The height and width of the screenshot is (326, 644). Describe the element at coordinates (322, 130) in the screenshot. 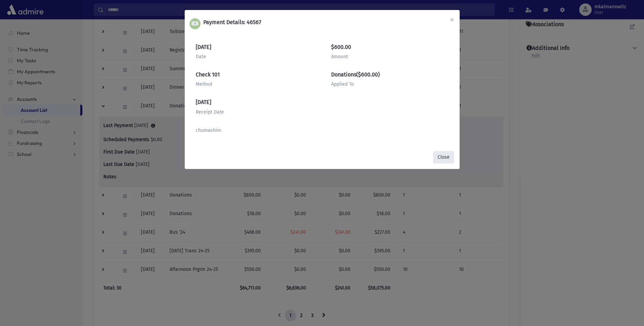

I see `p: chumashim` at that location.